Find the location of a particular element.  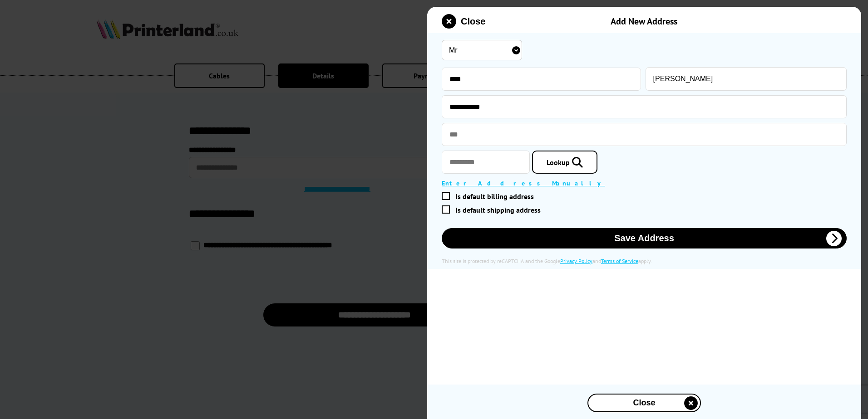

a: Privacy Policy is located at coordinates (576, 261).